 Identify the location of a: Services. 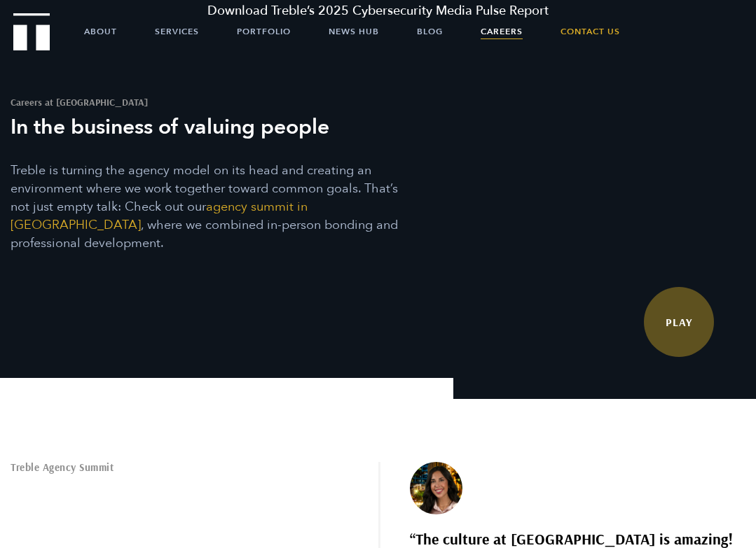
(177, 31).